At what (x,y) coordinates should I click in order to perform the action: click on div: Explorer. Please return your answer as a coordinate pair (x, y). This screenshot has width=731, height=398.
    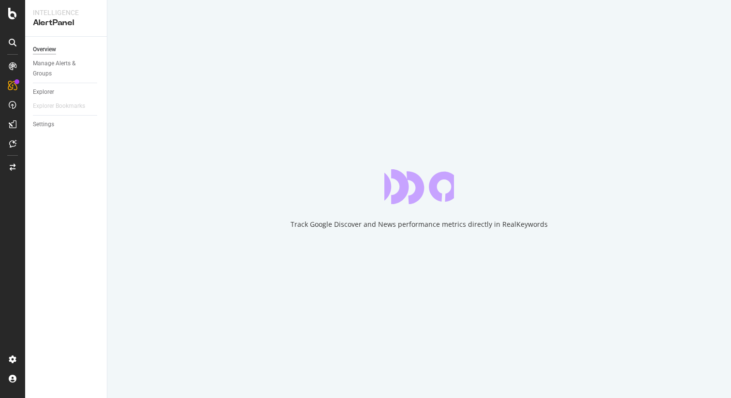
    Looking at the image, I should click on (43, 92).